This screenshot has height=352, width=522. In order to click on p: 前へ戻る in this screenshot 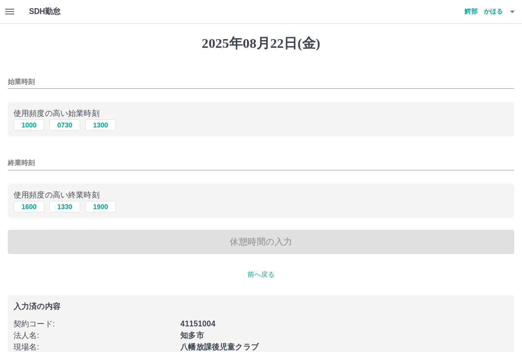, I will do `click(261, 275)`.